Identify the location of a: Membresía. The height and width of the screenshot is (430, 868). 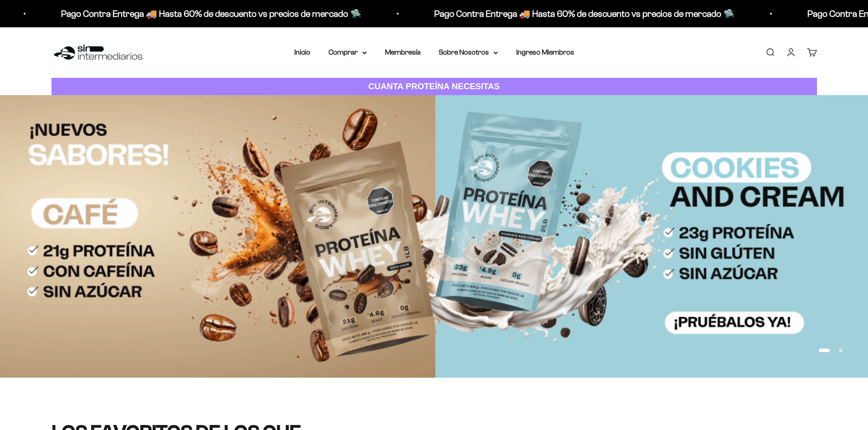
(403, 52).